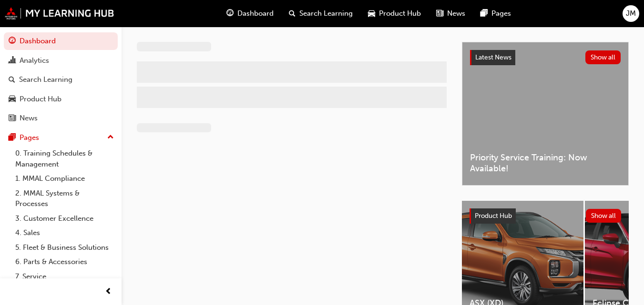 The width and height of the screenshot is (644, 305). Describe the element at coordinates (321, 13) in the screenshot. I see `a: search-iconSearch Learning` at that location.